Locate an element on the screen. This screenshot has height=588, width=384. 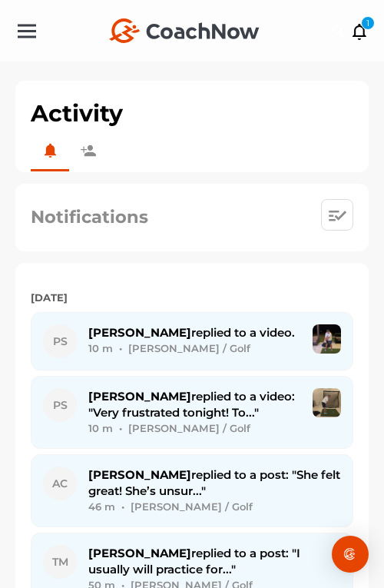
span: replied to a video: "Very frustrated tonight! To..." is located at coordinates (192, 404).